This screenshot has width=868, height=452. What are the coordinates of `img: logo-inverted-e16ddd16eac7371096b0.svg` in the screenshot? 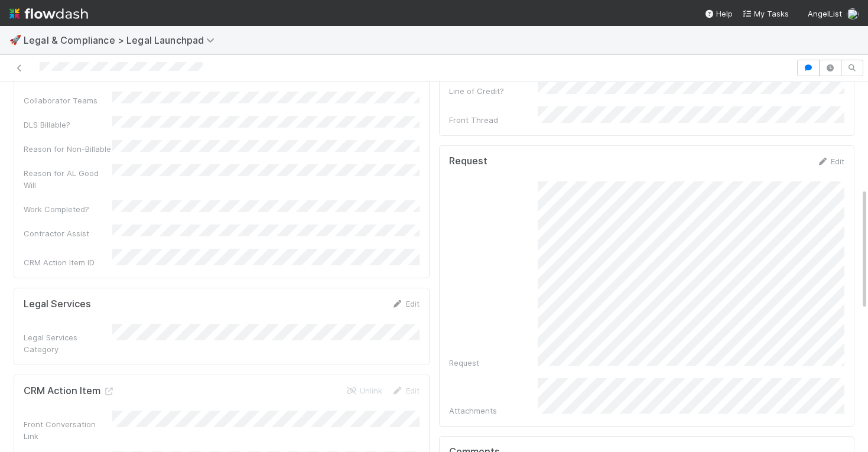 It's located at (48, 13).